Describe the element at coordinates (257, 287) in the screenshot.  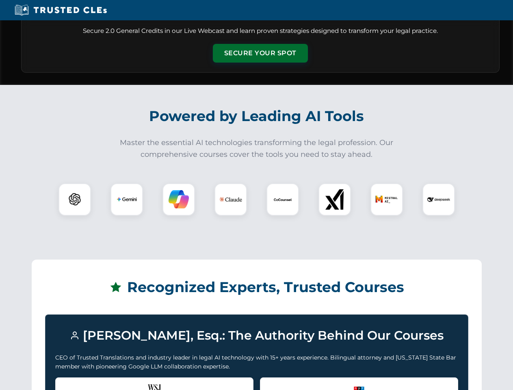
I see `h2: Recognized Experts, Trusted Courses` at that location.